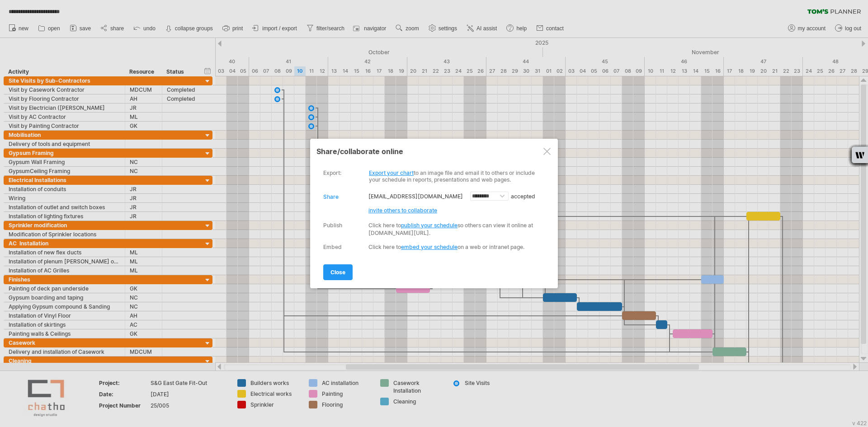  Describe the element at coordinates (338, 273) in the screenshot. I see `a: close` at that location.